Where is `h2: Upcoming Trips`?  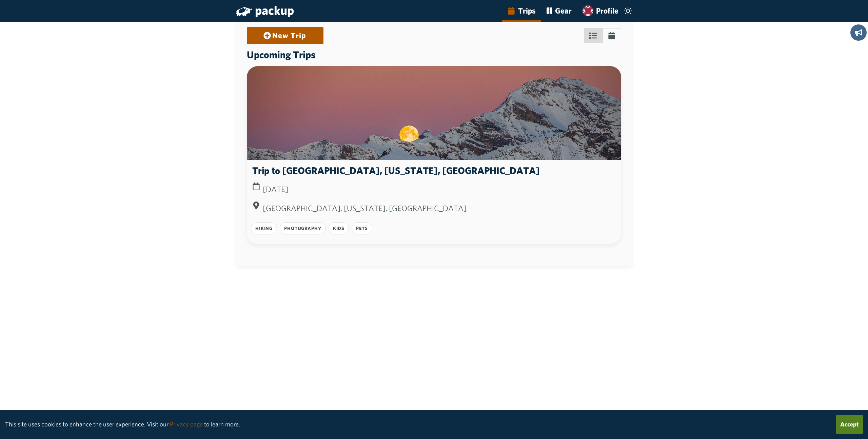
h2: Upcoming Trips is located at coordinates (434, 55).